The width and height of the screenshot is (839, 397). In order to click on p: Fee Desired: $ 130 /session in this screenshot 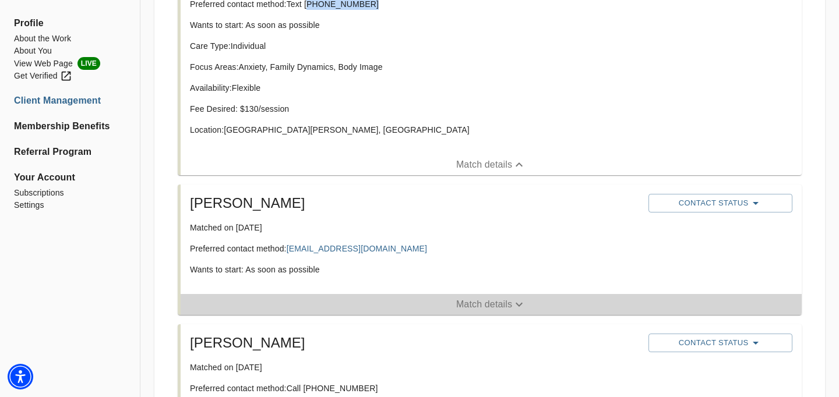, I will do `click(414, 109)`.